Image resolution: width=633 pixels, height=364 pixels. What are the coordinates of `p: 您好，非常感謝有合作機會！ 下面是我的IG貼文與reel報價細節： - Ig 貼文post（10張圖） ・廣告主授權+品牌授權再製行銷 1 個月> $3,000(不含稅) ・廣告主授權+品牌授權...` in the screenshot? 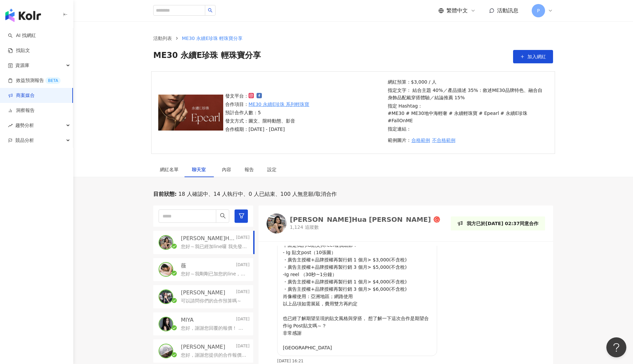 It's located at (357, 289).